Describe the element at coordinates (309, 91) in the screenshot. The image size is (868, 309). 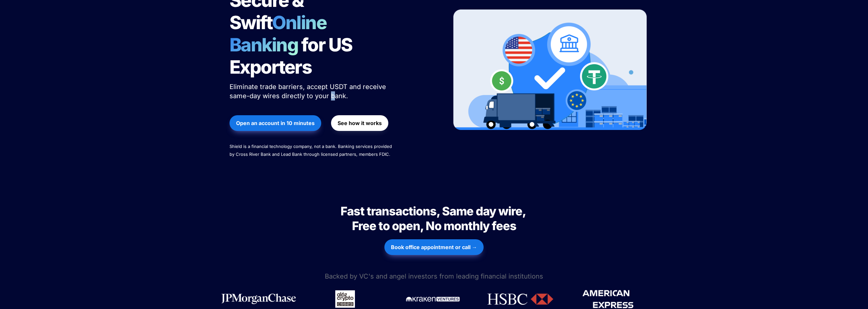
I see `span: Eliminate trade barriers, accept USDT and receive same-day wires directly to your bank.` at that location.